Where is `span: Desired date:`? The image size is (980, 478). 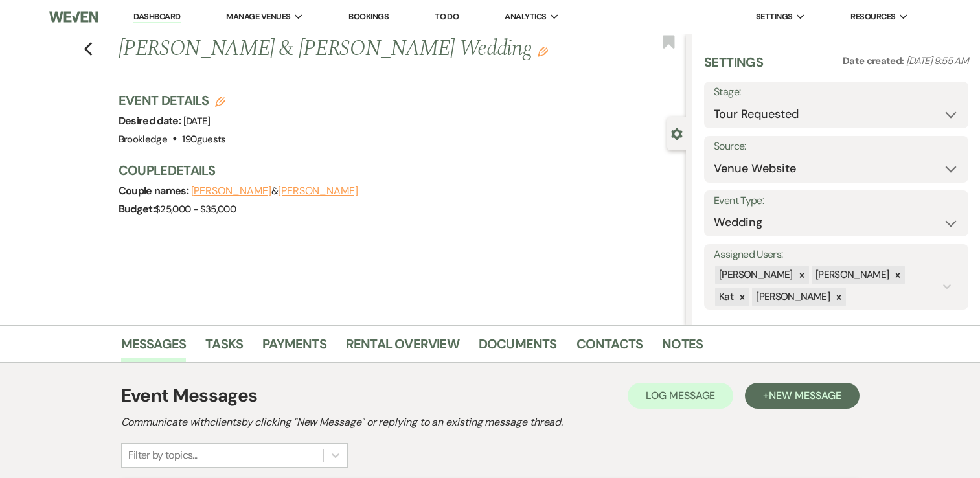
span: Desired date: is located at coordinates (151, 120).